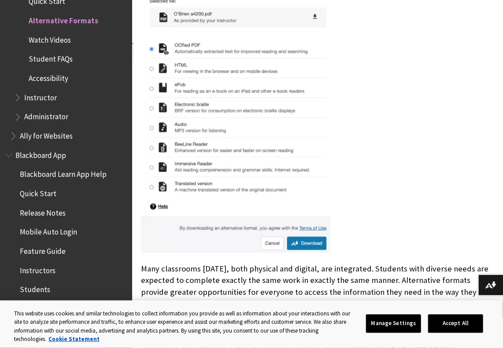 The height and width of the screenshot is (348, 503). Describe the element at coordinates (455, 324) in the screenshot. I see `button: Accept All` at that location.